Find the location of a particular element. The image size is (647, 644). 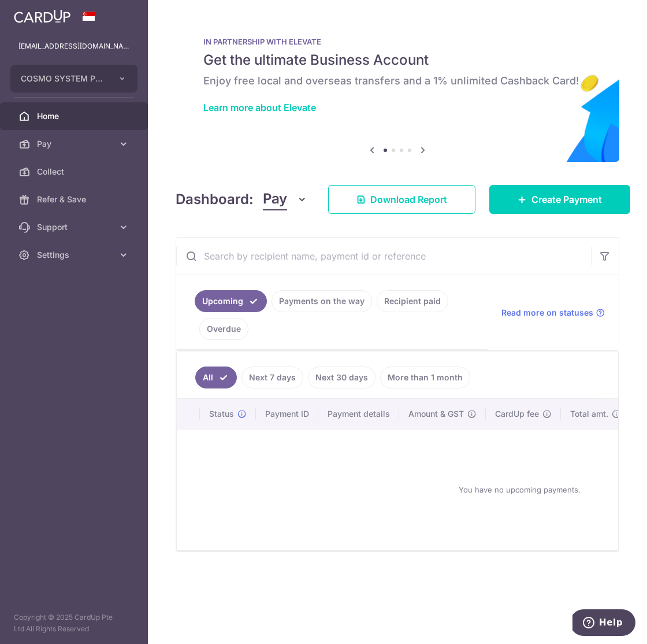

span: Home is located at coordinates (75, 116).